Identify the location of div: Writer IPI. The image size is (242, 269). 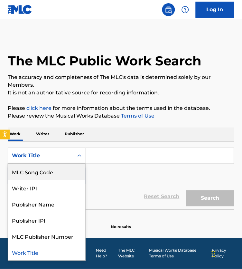
(47, 188).